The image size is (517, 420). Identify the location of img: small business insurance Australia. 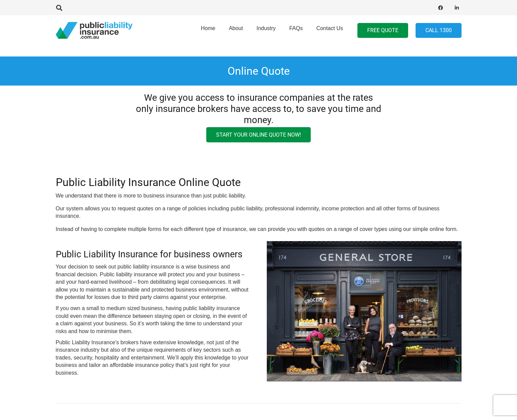
(364, 311).